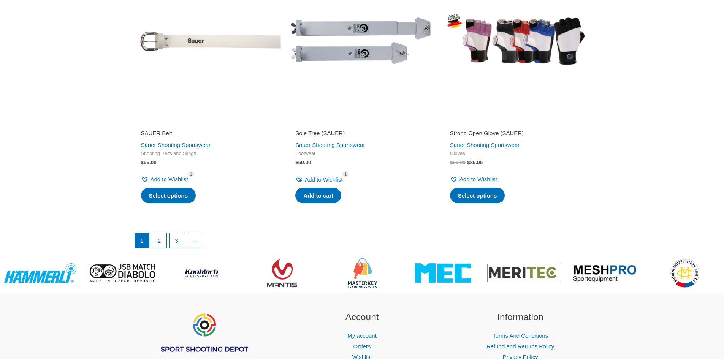  Describe the element at coordinates (520, 346) in the screenshot. I see `a: Refund and Returns Policy` at that location.